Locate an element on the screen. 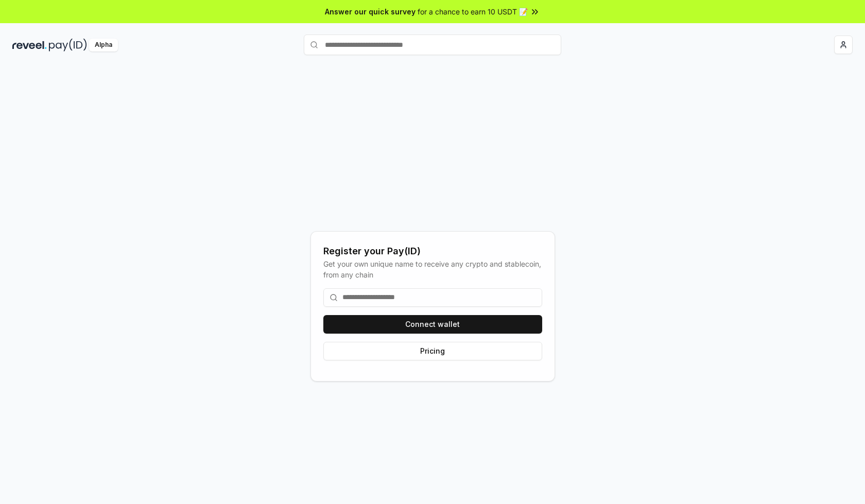 This screenshot has height=504, width=865. div: Alpha is located at coordinates (103, 45).